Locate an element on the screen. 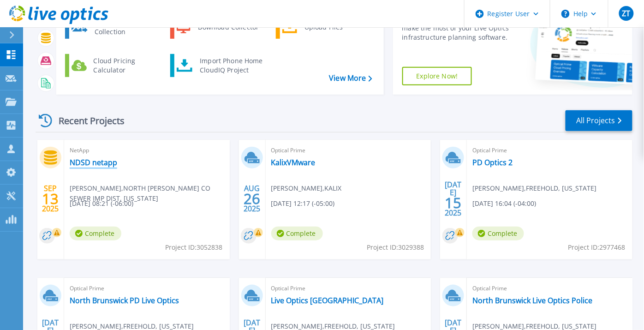 The height and width of the screenshot is (330, 644). span: Project ID: 2977468 is located at coordinates (597, 247).